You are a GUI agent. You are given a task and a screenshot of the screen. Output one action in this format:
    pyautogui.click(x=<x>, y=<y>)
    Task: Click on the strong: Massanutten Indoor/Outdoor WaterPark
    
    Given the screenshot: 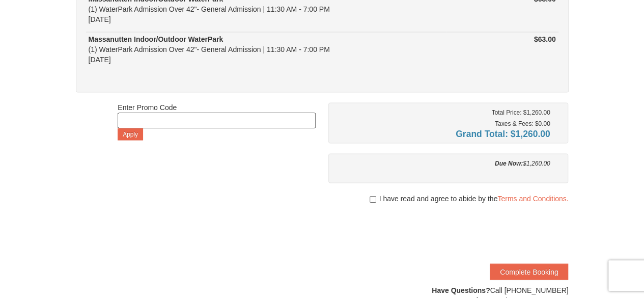 What is the action you would take?
    pyautogui.click(x=156, y=39)
    